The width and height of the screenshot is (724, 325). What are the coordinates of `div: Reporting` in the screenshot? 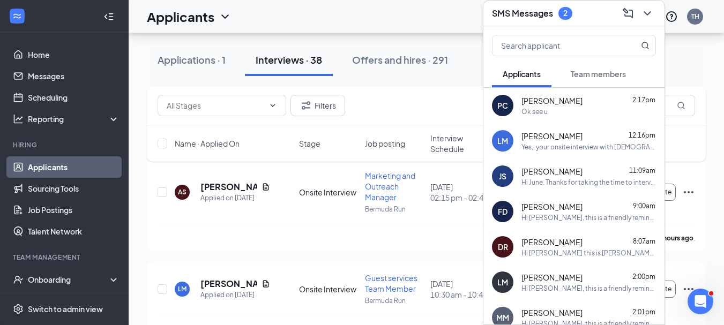 It's located at (74, 119).